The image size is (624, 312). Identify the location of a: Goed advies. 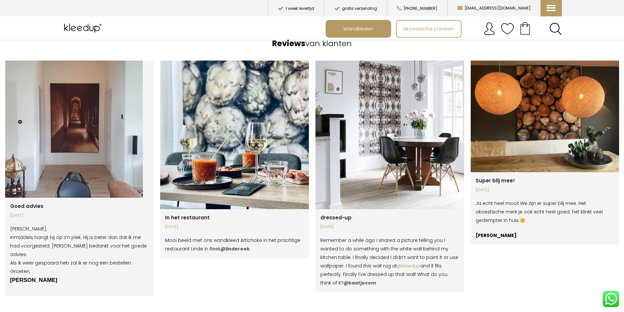
(27, 206).